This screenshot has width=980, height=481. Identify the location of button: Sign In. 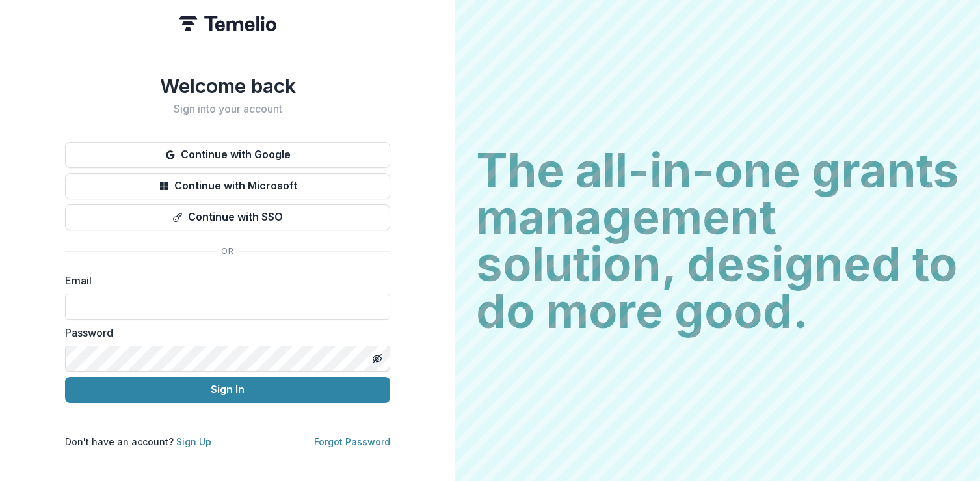
(228, 390).